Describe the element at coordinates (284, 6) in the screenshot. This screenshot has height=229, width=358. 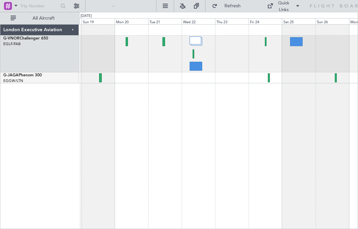
I see `button: Quick Links` at that location.